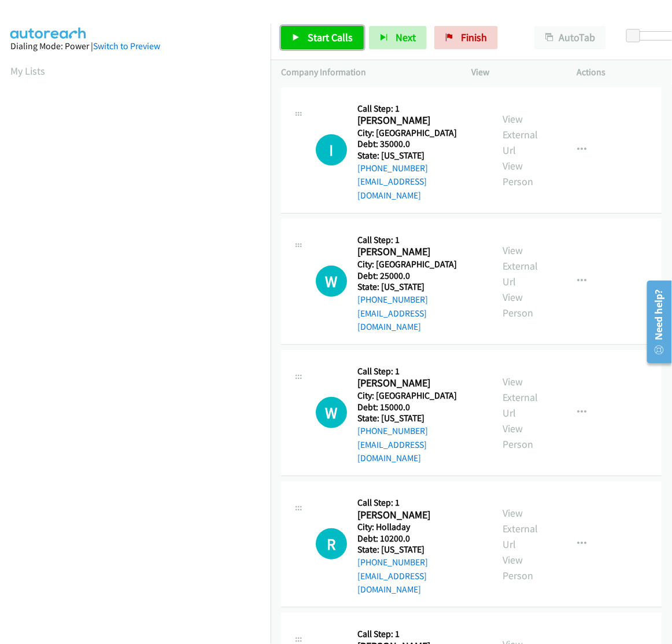  I want to click on p: View, so click(514, 72).